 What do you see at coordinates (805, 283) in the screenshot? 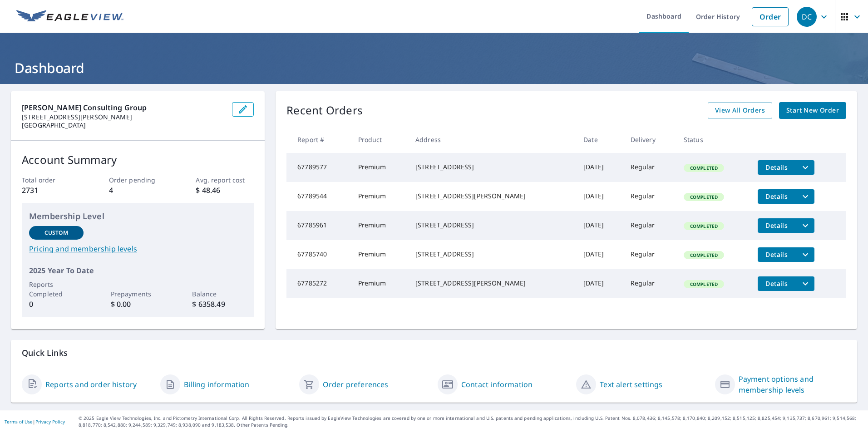
I see `button: filesDropdownBtn-67785272` at bounding box center [805, 283].